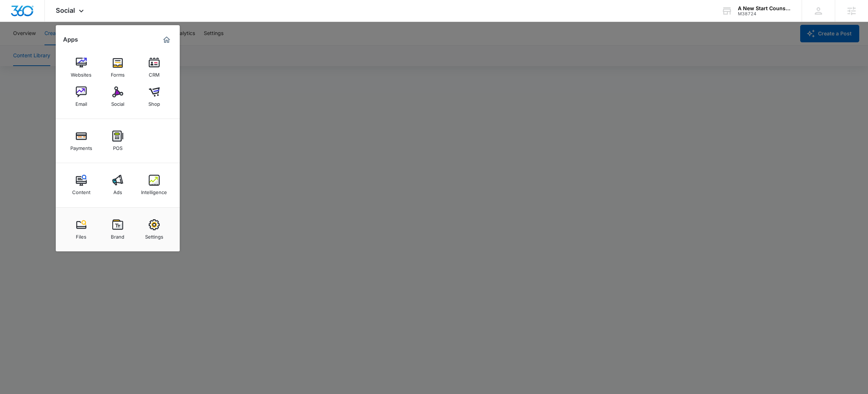  I want to click on div: Ads, so click(118, 190).